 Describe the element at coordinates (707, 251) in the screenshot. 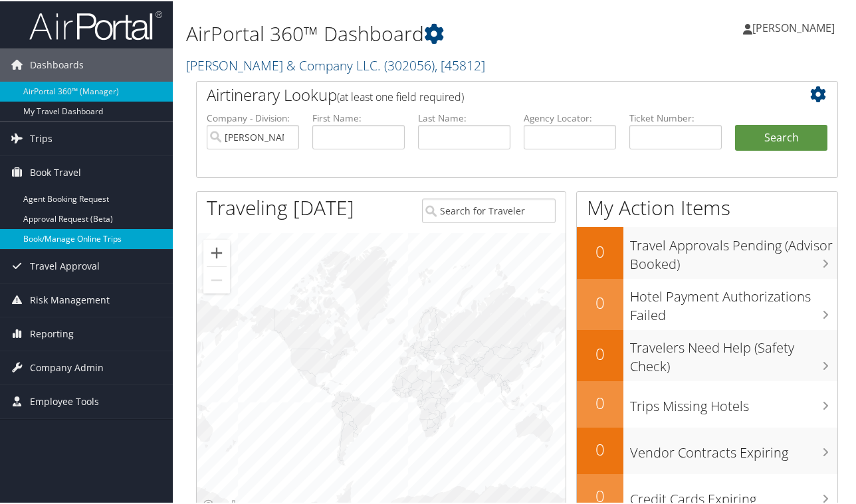

I see `a: 0Travel Approvals Pending (Advisor Booked)` at that location.